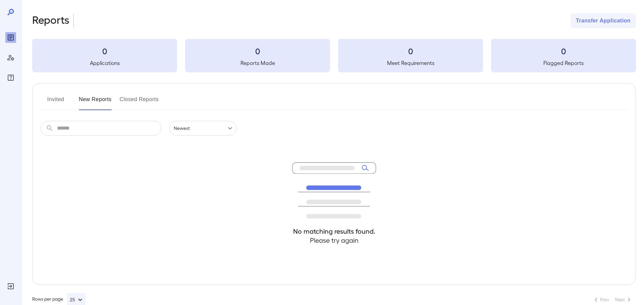 The height and width of the screenshot is (305, 644). What do you see at coordinates (11, 77) in the screenshot?
I see `div: FAQ` at bounding box center [11, 77].